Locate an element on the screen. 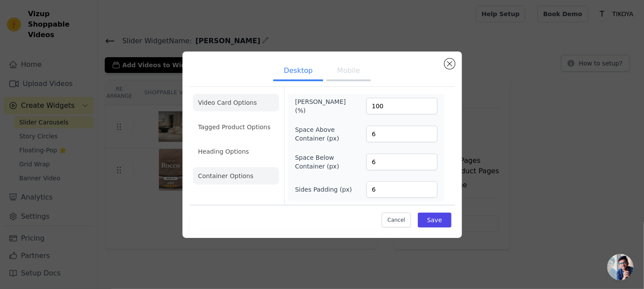 Image resolution: width=644 pixels, height=289 pixels. button: Close modal is located at coordinates (449, 64).